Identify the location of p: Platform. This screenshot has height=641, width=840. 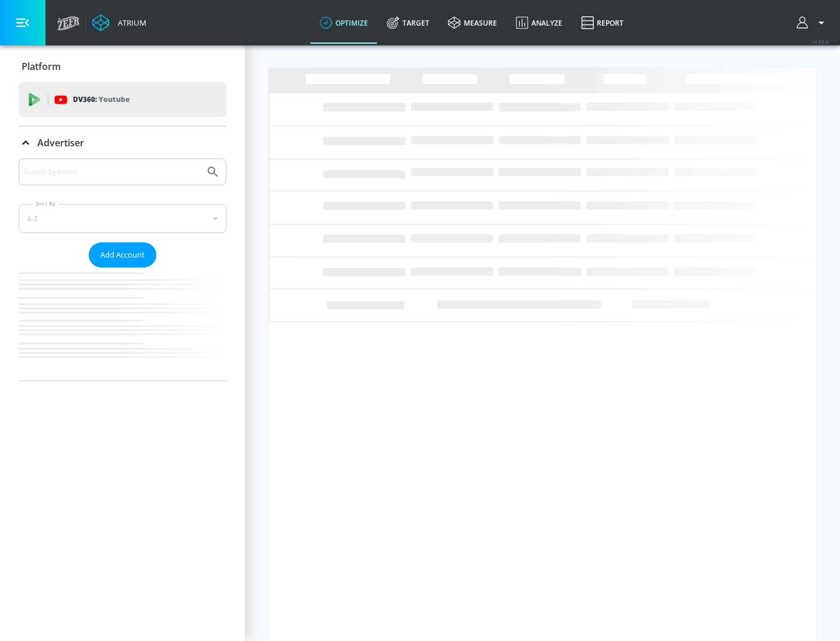
(41, 66).